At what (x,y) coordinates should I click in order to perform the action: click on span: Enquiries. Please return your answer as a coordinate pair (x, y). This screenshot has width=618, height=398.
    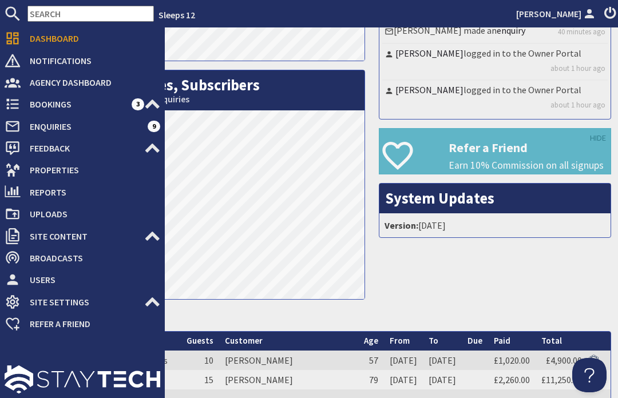
    Looking at the image, I should click on (84, 127).